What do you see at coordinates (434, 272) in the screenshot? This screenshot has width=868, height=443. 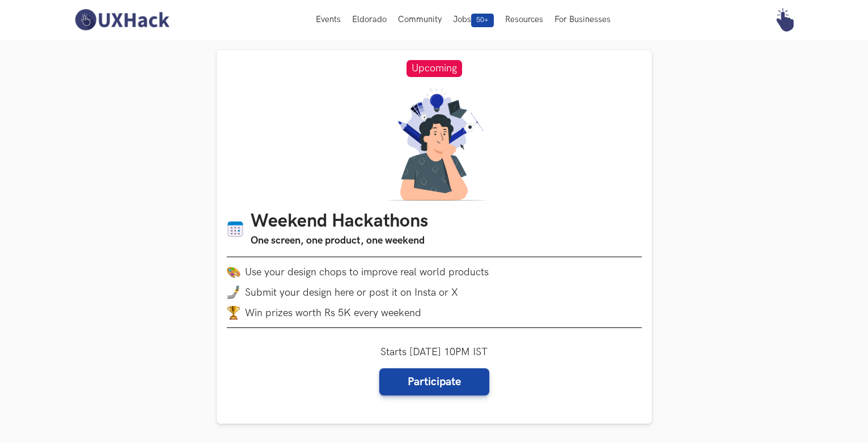 I see `li: Use your design chops to improve real world products` at bounding box center [434, 272].